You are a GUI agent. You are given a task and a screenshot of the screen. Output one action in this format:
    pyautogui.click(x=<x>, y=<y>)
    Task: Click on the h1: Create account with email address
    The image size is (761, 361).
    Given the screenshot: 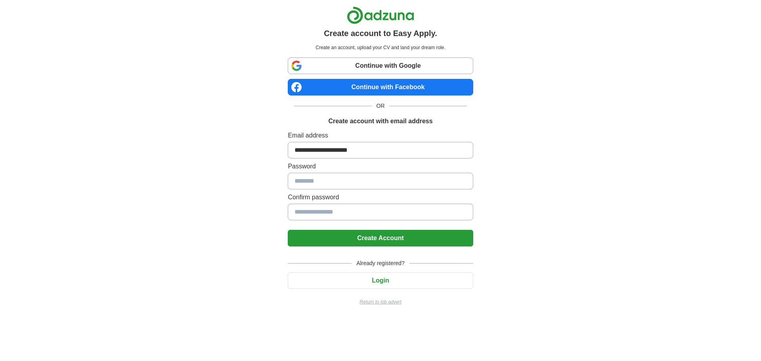 What is the action you would take?
    pyautogui.click(x=380, y=121)
    